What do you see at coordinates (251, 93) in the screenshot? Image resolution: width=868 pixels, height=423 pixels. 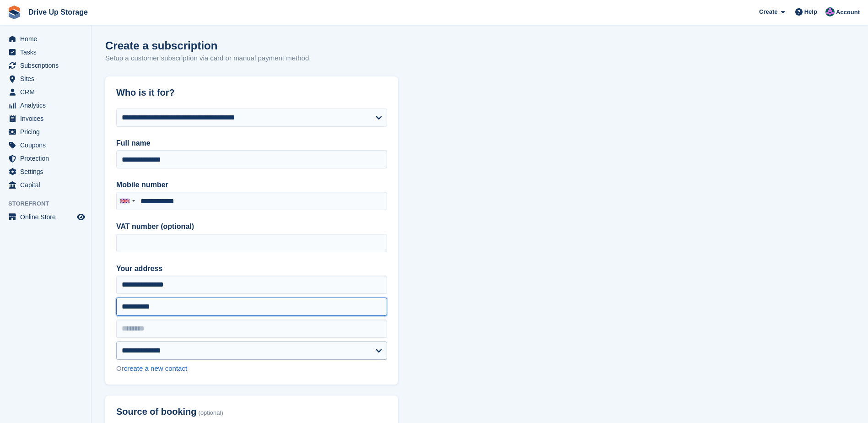 I see `h2: Who is it for?` at bounding box center [251, 93].